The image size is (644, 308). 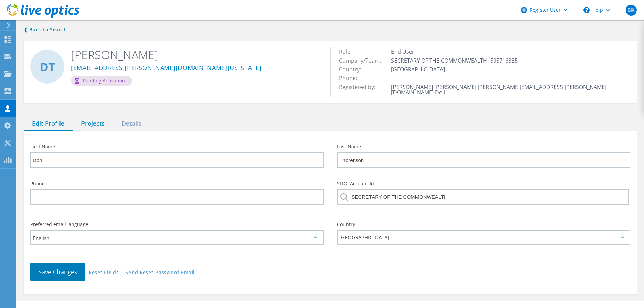 I want to click on label: Last Name, so click(x=483, y=147).